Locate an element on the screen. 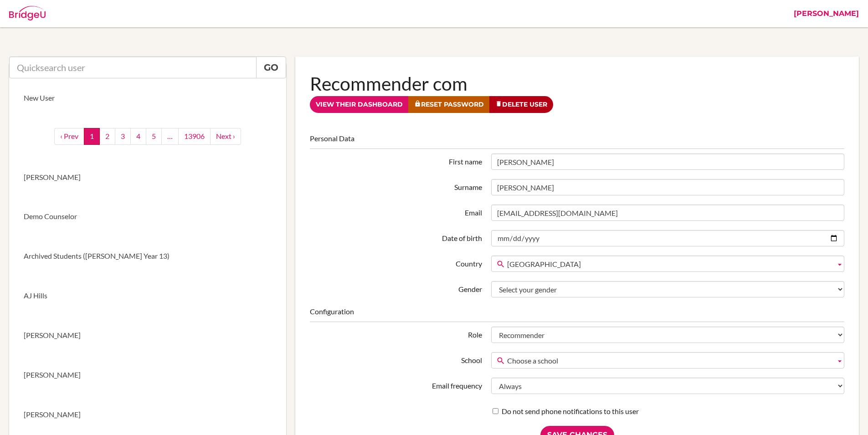 The image size is (868, 435). a: 1 is located at coordinates (91, 136).